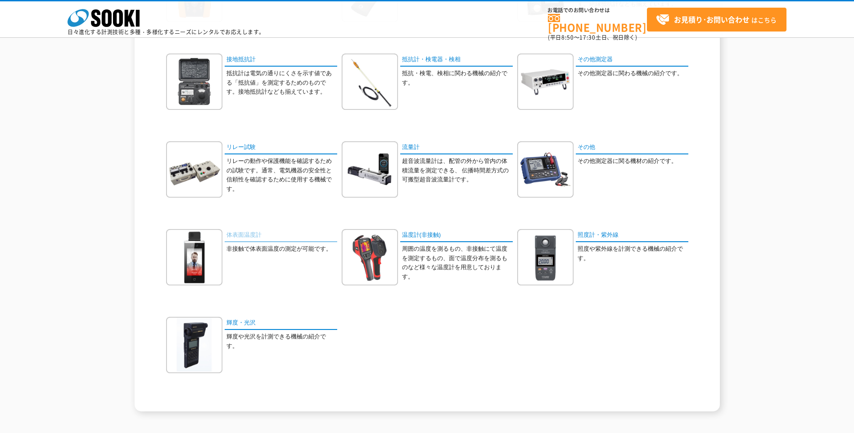  Describe the element at coordinates (456, 148) in the screenshot. I see `a: 流量計` at that location.